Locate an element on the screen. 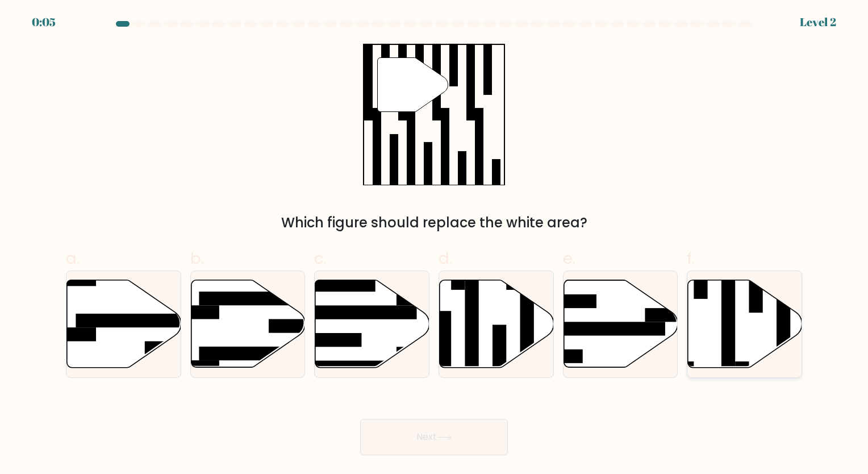  span: b. is located at coordinates (197, 258).